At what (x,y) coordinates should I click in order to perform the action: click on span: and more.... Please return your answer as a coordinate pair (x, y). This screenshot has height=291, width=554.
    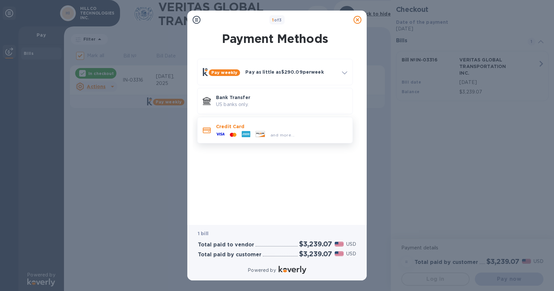
    Looking at the image, I should click on (282, 135).